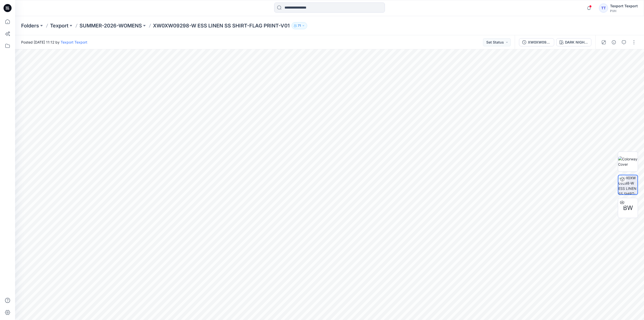  Describe the element at coordinates (59, 26) in the screenshot. I see `a: Texport` at that location.